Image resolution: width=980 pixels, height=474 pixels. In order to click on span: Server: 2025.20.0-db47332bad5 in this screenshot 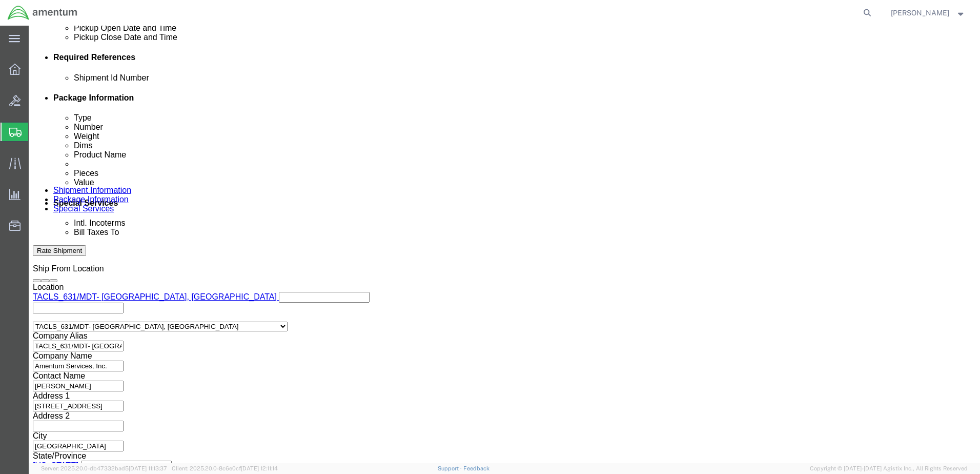, I will do `click(104, 468)`.